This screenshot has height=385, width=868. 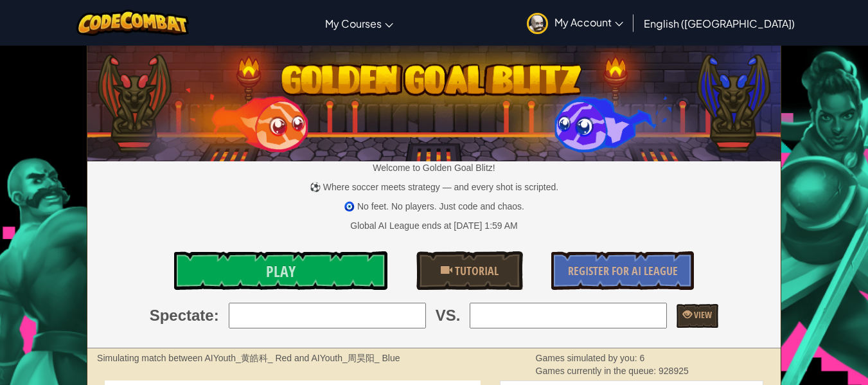 I want to click on span: Games currently in the queue:, so click(x=597, y=371).